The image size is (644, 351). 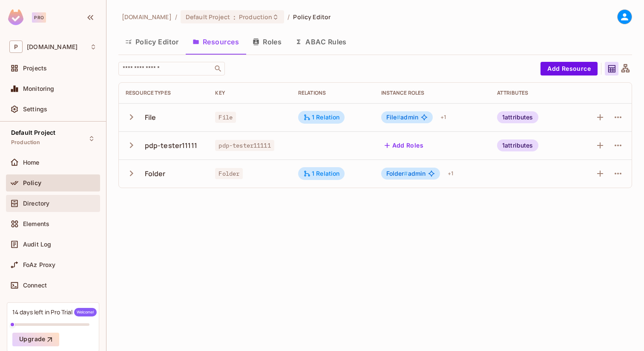 I want to click on span: pdp-tester11111, so click(x=244, y=145).